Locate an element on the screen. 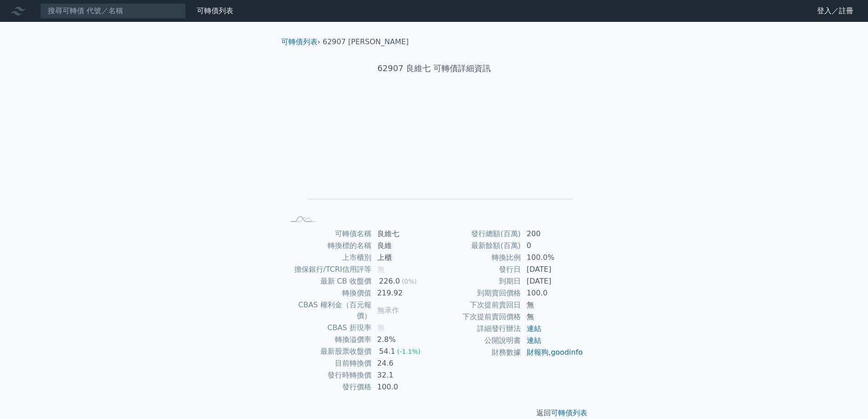 The width and height of the screenshot is (868, 419). td: 到期賣回價格 is located at coordinates (478, 293).